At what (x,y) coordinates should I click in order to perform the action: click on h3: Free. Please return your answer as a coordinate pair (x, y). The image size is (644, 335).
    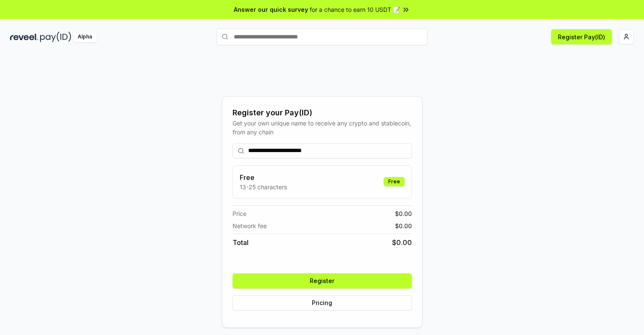
    Looking at the image, I should click on (263, 177).